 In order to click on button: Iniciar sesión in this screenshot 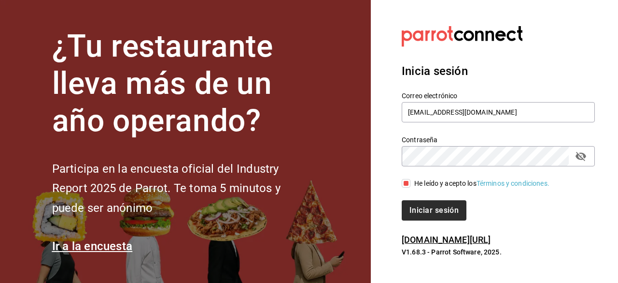, I will do `click(434, 210)`.